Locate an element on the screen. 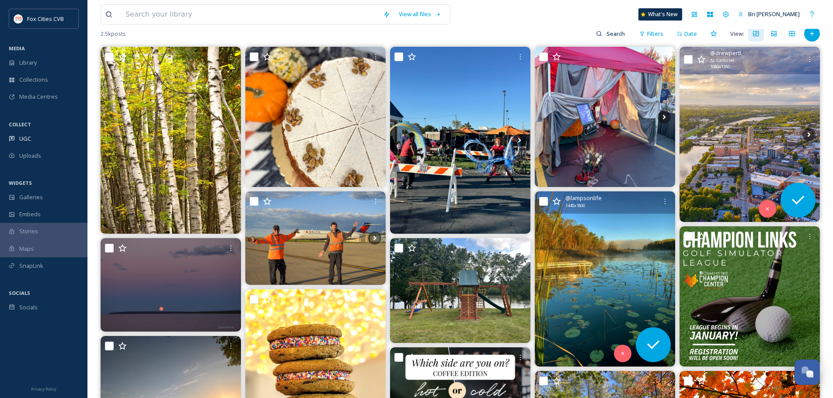  span: SOCIALS is located at coordinates (19, 293).